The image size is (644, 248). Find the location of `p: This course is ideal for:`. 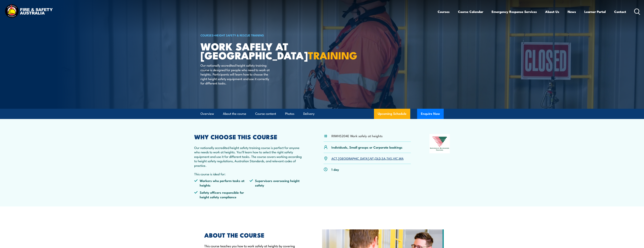

p: This course is ideal for: is located at coordinates (250, 174).